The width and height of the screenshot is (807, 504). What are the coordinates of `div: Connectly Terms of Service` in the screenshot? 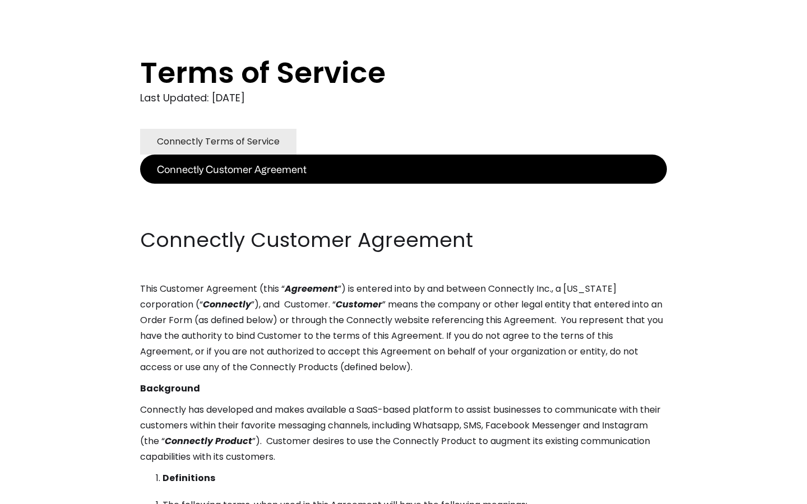 It's located at (218, 142).